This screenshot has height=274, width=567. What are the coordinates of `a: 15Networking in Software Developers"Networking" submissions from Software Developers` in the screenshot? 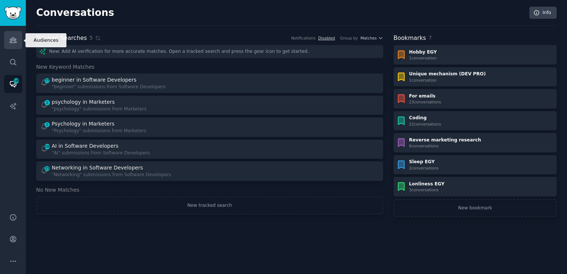 It's located at (210, 171).